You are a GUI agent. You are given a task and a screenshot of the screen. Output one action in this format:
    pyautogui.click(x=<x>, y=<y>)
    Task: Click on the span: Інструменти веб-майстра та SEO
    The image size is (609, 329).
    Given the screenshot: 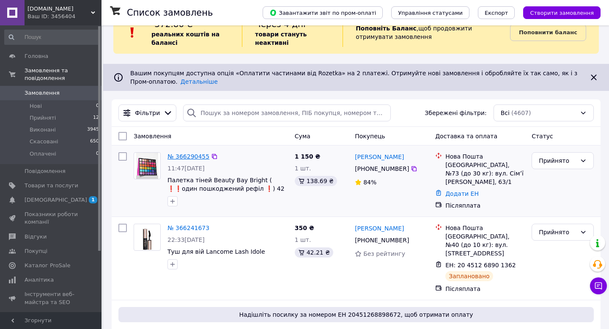 What is the action you would take?
    pyautogui.click(x=51, y=298)
    